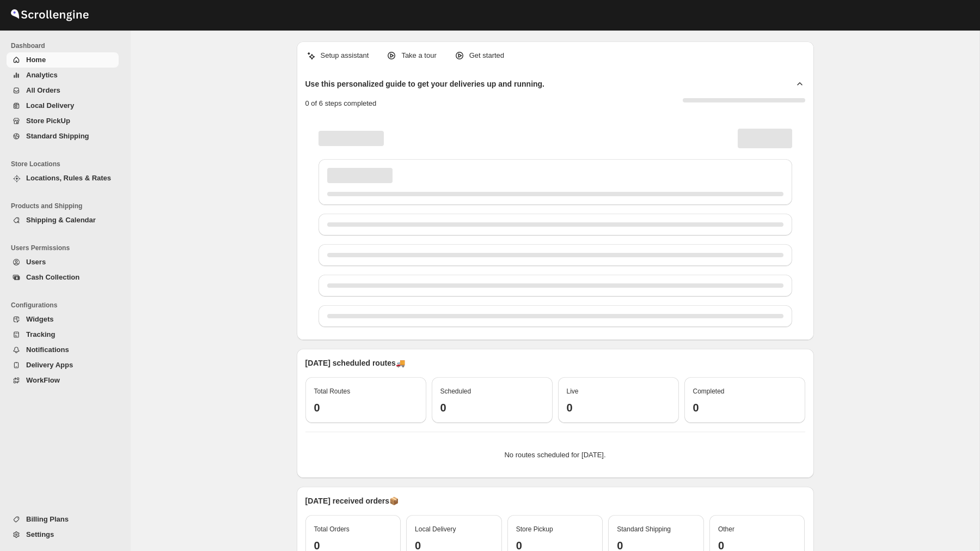 The width and height of the screenshot is (980, 551). I want to click on span: Users, so click(36, 262).